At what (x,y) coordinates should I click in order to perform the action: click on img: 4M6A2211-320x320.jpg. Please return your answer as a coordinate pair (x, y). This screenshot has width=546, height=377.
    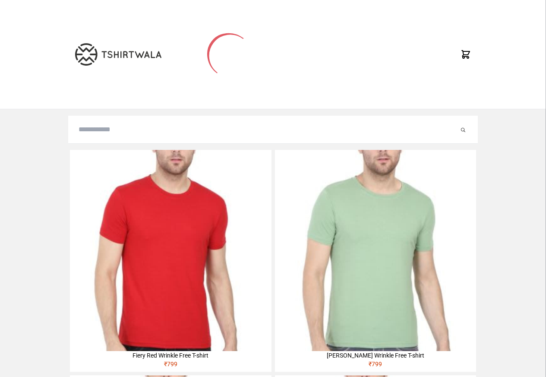
    Looking at the image, I should click on (375, 250).